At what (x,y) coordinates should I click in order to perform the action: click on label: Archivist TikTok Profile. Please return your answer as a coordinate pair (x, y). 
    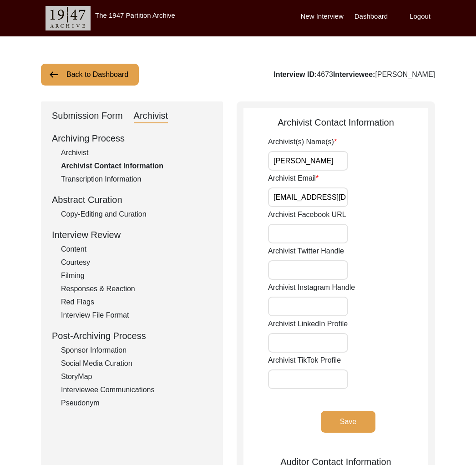
    Looking at the image, I should click on (305, 361).